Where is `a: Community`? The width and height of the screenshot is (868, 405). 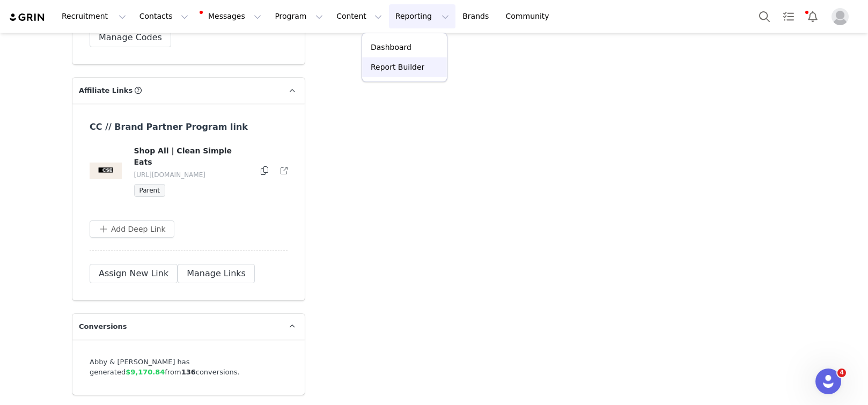 a: Community is located at coordinates (530, 16).